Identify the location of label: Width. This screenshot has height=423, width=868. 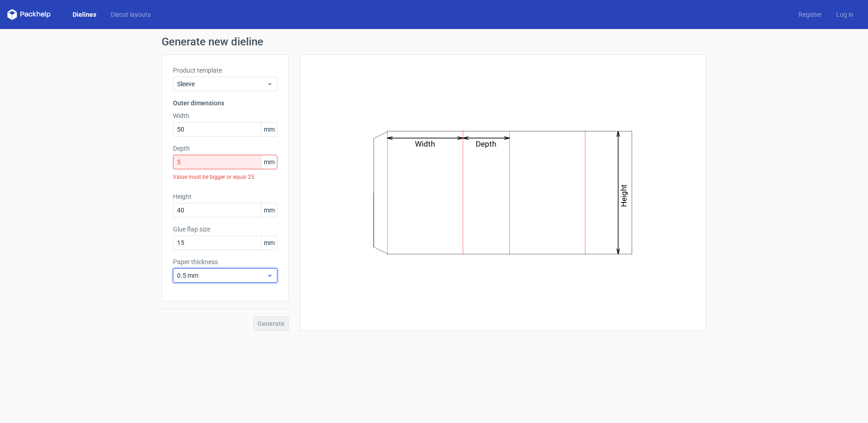
(225, 116).